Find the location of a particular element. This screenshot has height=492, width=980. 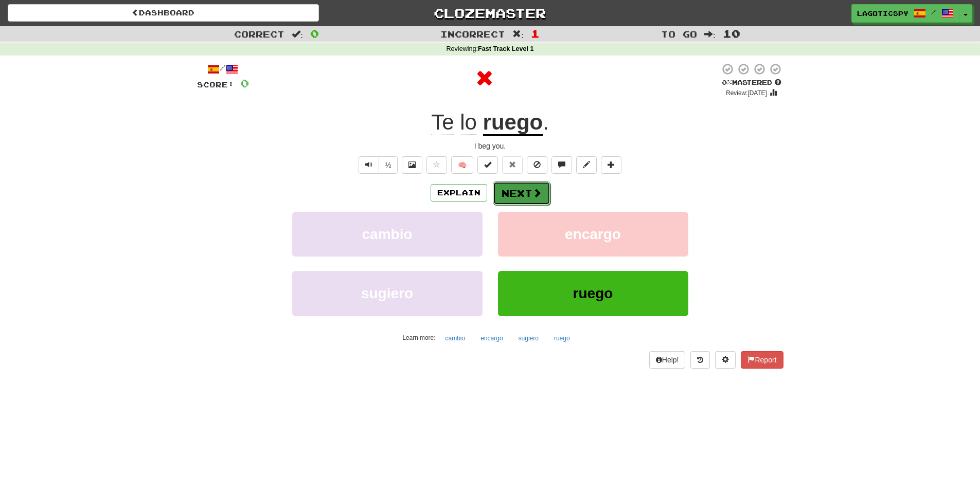

button: Report is located at coordinates (761, 360).